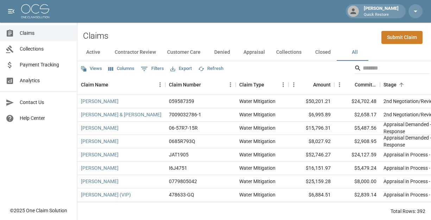 The image size is (431, 220). Describe the element at coordinates (35, 11) in the screenshot. I see `img: ocs-logo-white-transparent.png` at that location.